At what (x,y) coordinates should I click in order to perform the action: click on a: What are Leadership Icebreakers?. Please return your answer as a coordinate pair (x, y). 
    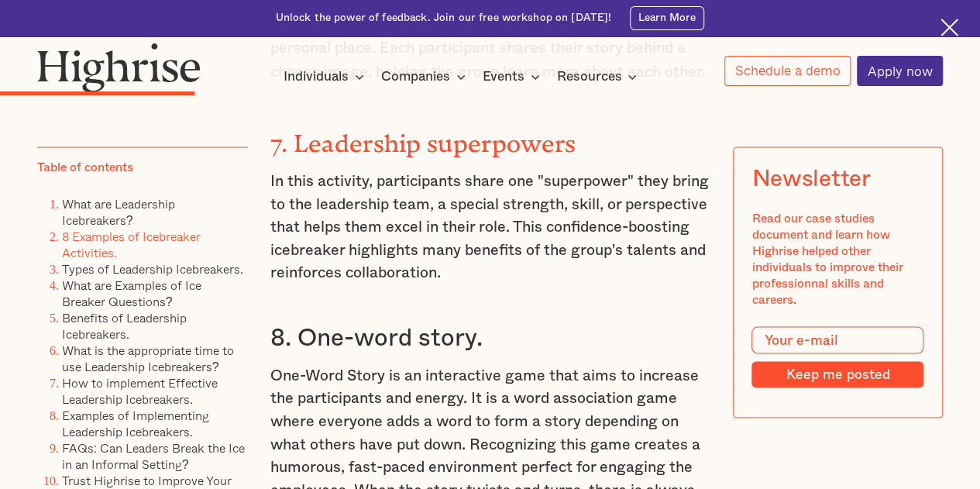
    Looking at the image, I should click on (119, 212).